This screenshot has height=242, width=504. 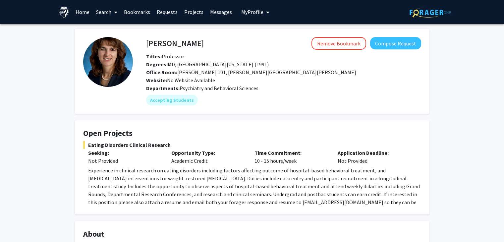 I want to click on img: Profile Picture, so click(x=108, y=62).